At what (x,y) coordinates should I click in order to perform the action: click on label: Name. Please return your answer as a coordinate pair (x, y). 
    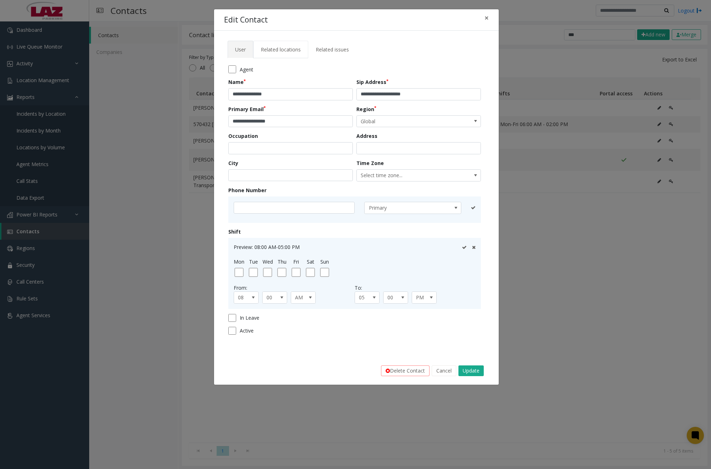
    Looking at the image, I should click on (237, 82).